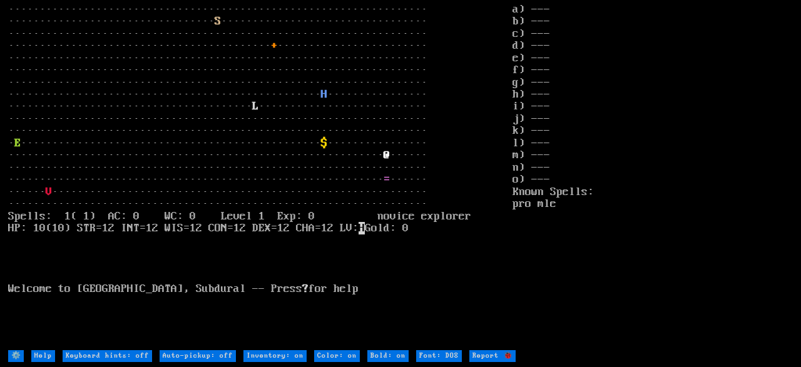  What do you see at coordinates (362, 228) in the screenshot?
I see `mark: H` at bounding box center [362, 228].